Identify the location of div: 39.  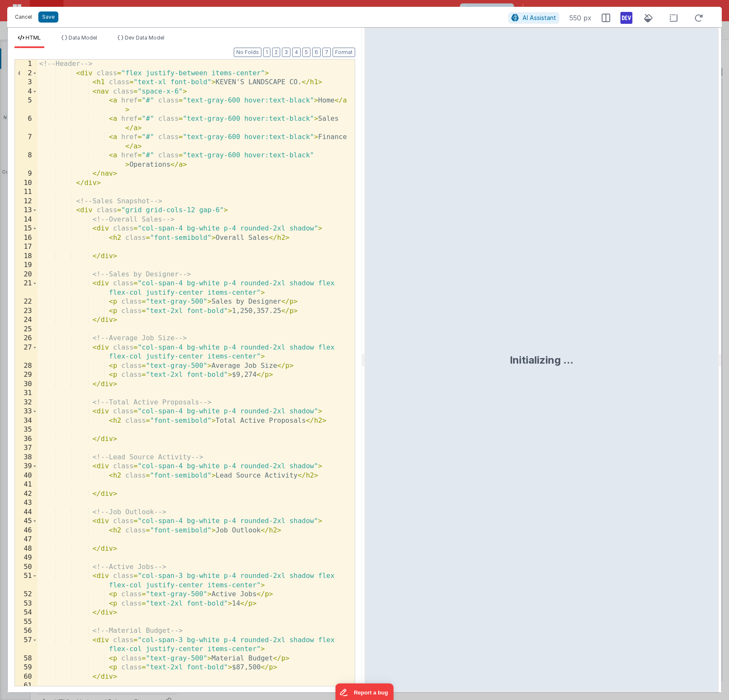
(26, 466).